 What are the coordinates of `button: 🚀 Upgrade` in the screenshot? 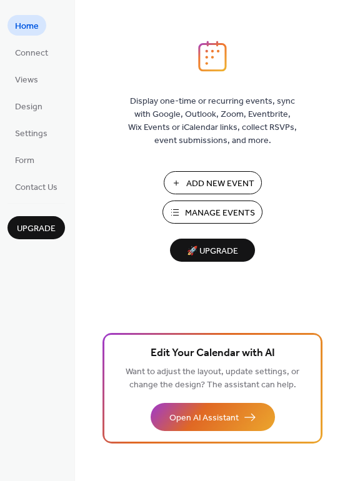 It's located at (212, 250).